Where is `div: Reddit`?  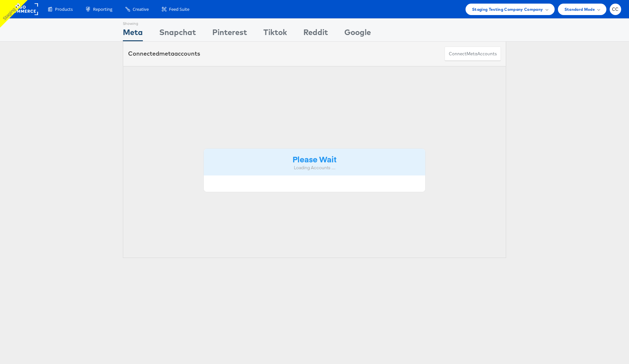
div: Reddit is located at coordinates (316, 34).